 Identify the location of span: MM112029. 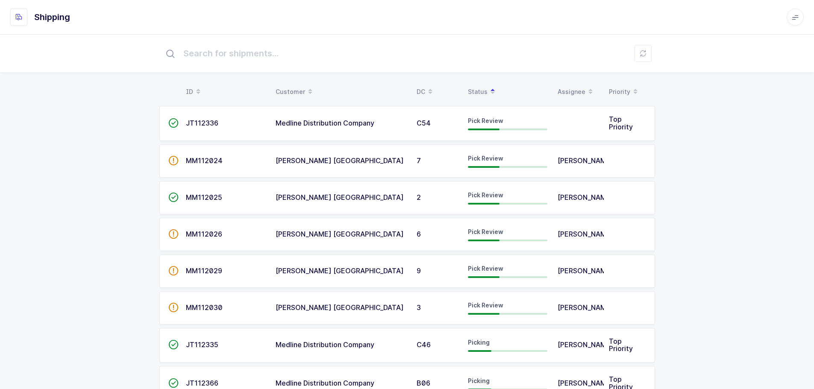
(204, 271).